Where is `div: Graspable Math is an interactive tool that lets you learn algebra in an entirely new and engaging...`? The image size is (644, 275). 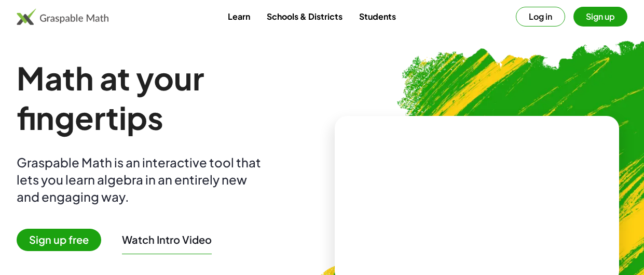 div: Graspable Math is an interactive tool that lets you learn algebra in an entirely new and engaging... is located at coordinates (141, 179).